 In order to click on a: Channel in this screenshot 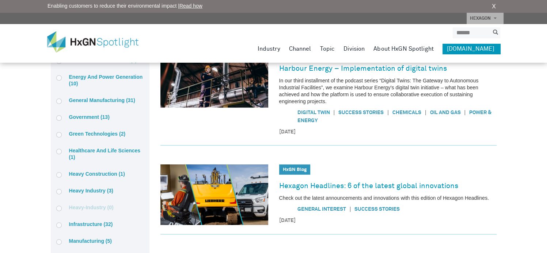, I will do `click(300, 49)`.